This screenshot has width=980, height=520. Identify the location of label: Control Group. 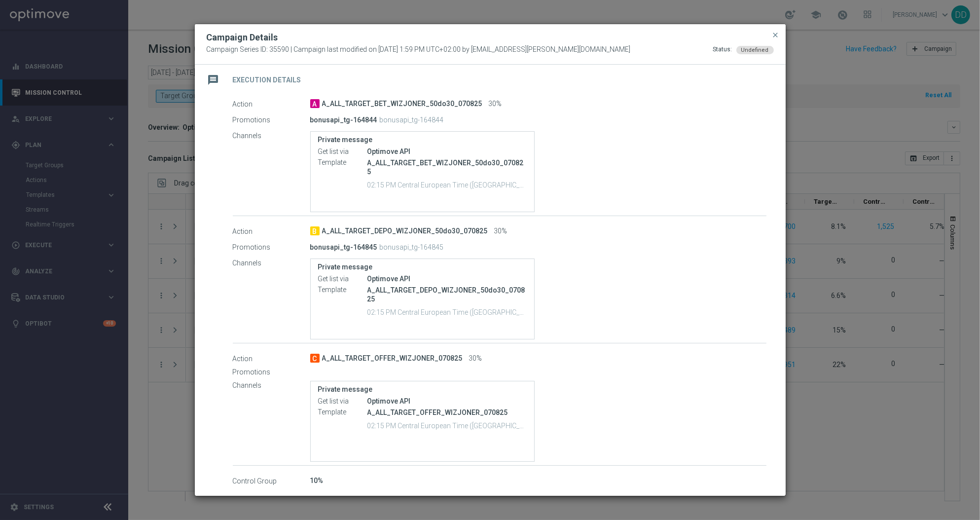
(272, 481).